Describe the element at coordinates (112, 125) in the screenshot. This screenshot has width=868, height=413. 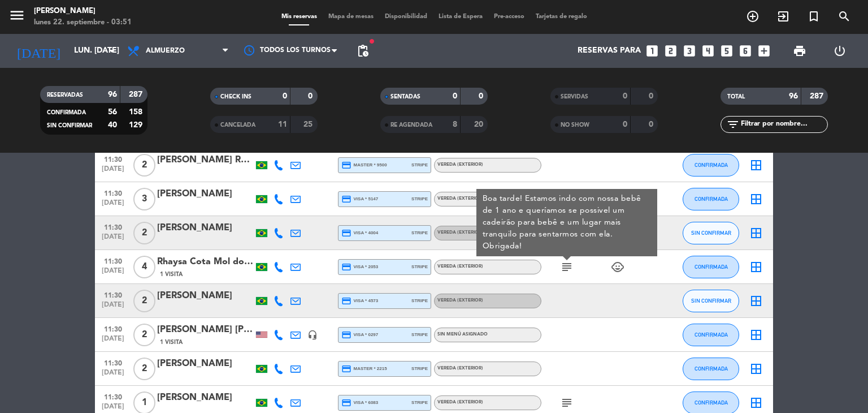
I see `strong: 40` at that location.